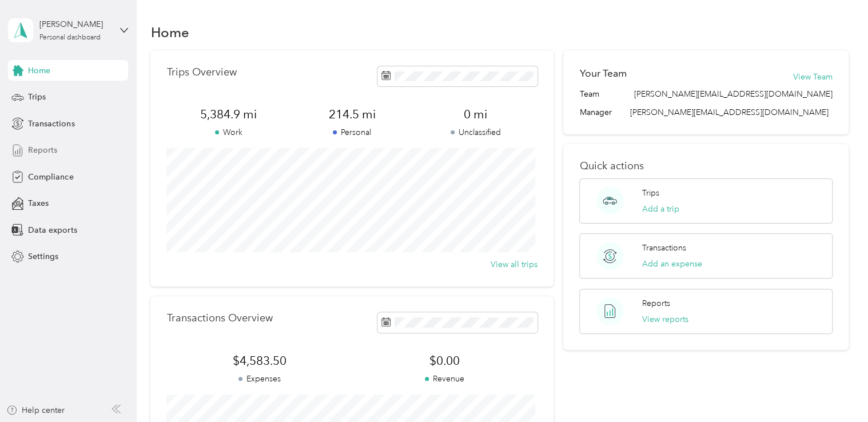 Image resolution: width=868 pixels, height=422 pixels. Describe the element at coordinates (665, 319) in the screenshot. I see `button: View reports` at that location.